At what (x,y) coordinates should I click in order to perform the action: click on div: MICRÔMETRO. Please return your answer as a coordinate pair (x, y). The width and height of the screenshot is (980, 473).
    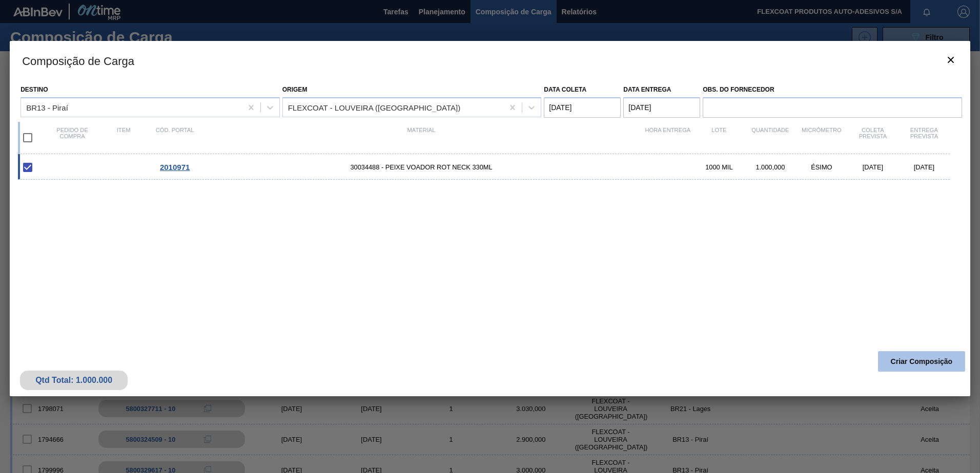
    Looking at the image, I should click on (822, 138).